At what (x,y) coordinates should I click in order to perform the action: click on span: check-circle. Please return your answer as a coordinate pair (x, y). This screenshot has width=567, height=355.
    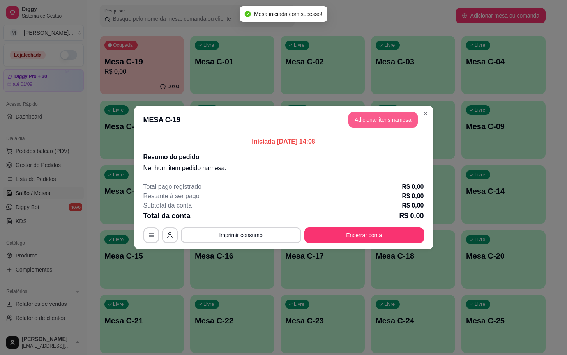
    Looking at the image, I should click on (248, 14).